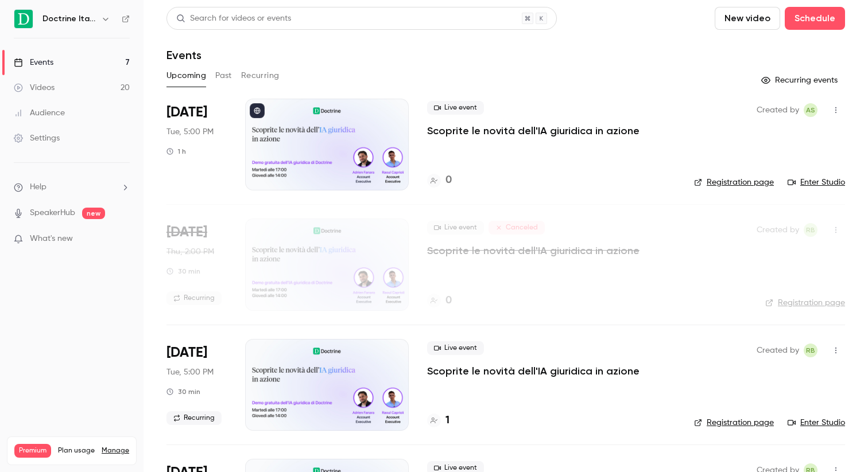  I want to click on span: Thu, 2:00 PM, so click(190, 252).